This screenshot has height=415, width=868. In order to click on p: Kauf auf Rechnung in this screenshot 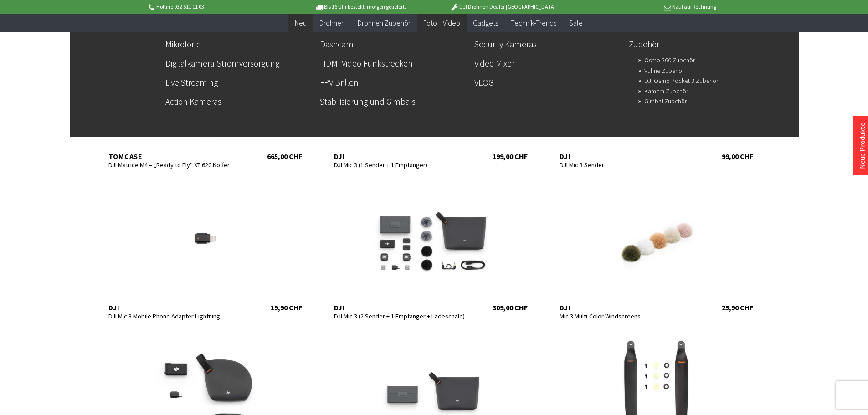, I will do `click(645, 7)`.